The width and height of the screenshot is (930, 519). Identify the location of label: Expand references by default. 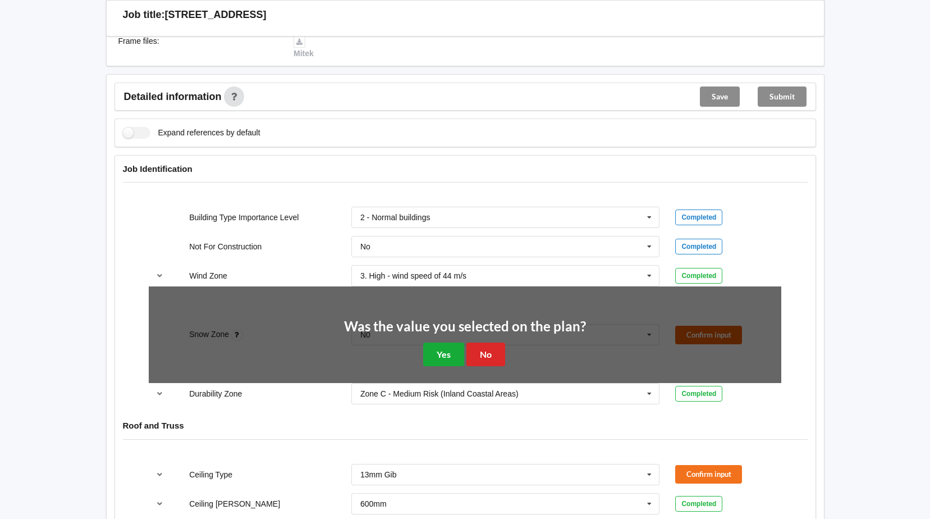
(191, 133).